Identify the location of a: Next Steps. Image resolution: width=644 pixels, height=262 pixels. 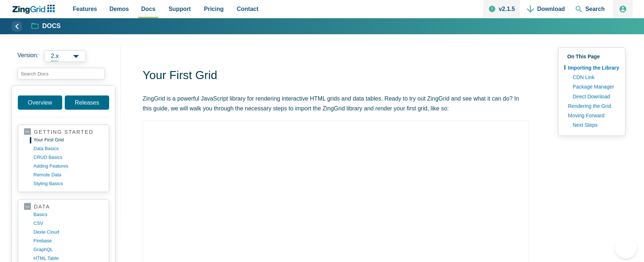
(594, 125).